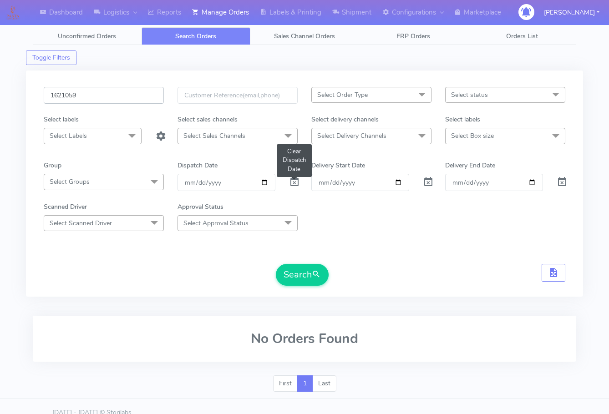 The height and width of the screenshot is (414, 609). I want to click on input: Customer Reference(email,phone), so click(238, 95).